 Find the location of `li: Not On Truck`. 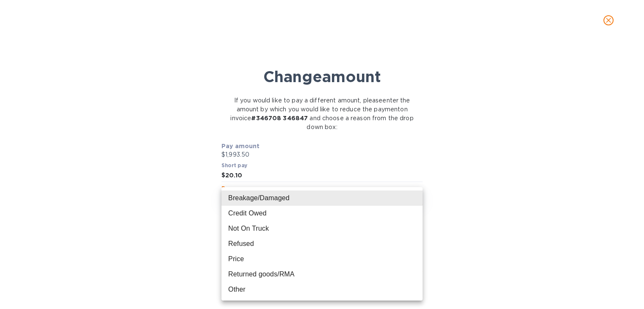

li: Not On Truck is located at coordinates (322, 229).